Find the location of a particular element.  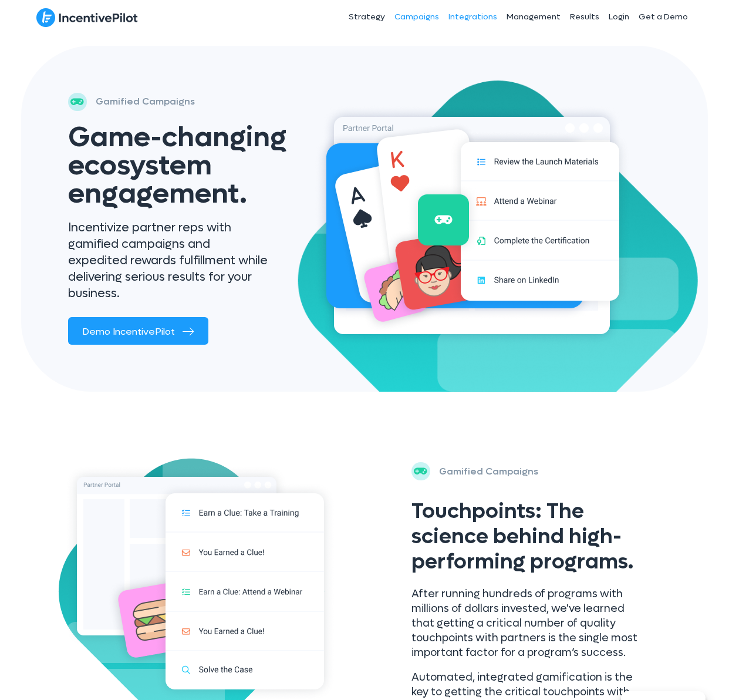

span: Touchpoints: The science behind high-performing programs. is located at coordinates (522, 536).